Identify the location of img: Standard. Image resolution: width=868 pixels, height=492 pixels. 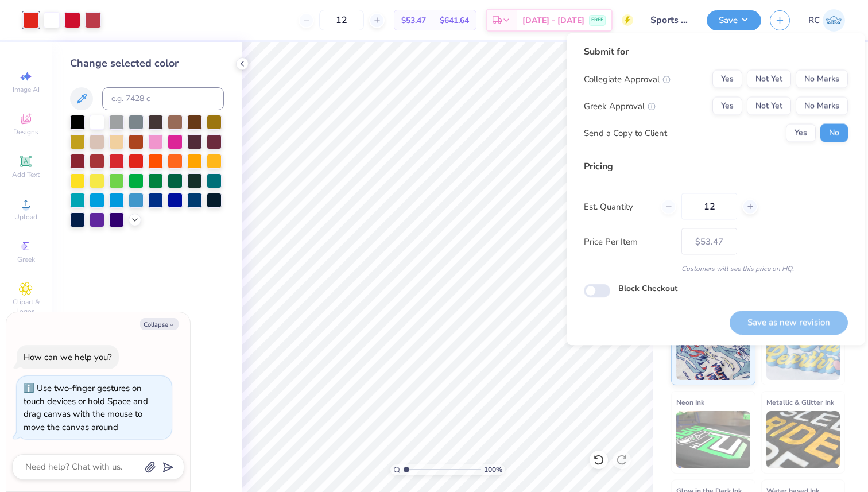
(713, 352).